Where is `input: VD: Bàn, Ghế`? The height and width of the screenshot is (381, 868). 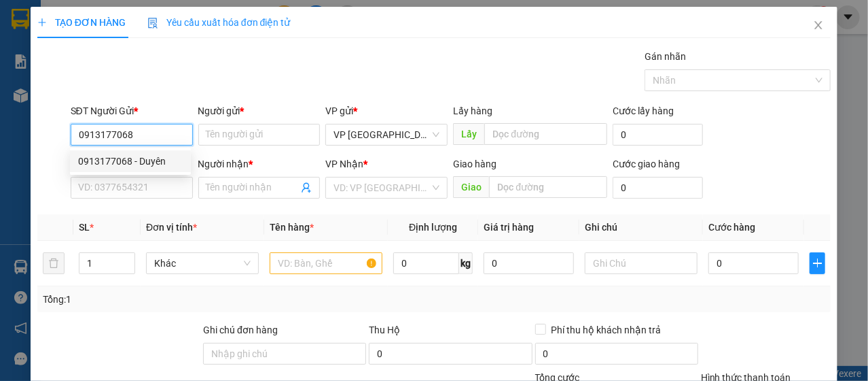 input: VD: Bàn, Ghế is located at coordinates (326, 263).